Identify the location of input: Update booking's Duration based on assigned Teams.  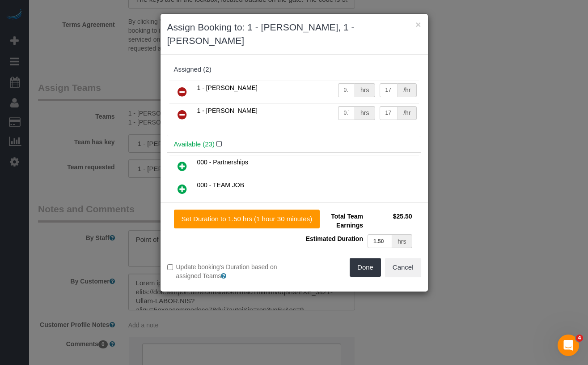
(170, 267).